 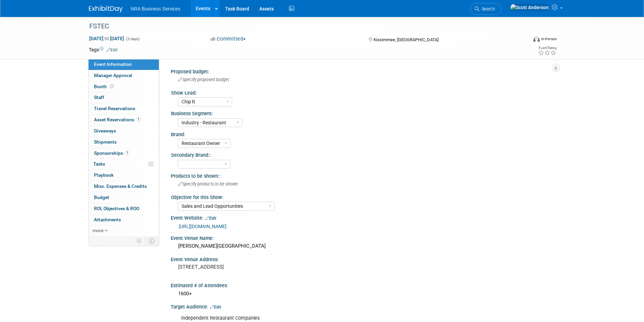 What do you see at coordinates (124, 231) in the screenshot?
I see `a: more` at bounding box center [124, 231].